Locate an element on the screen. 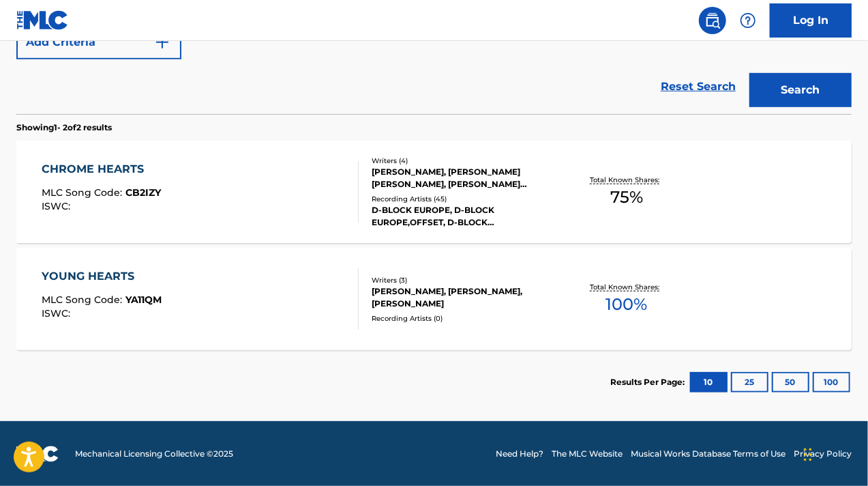 This screenshot has width=868, height=486. p: Showing 1 - 2 of 2 results is located at coordinates (64, 128).